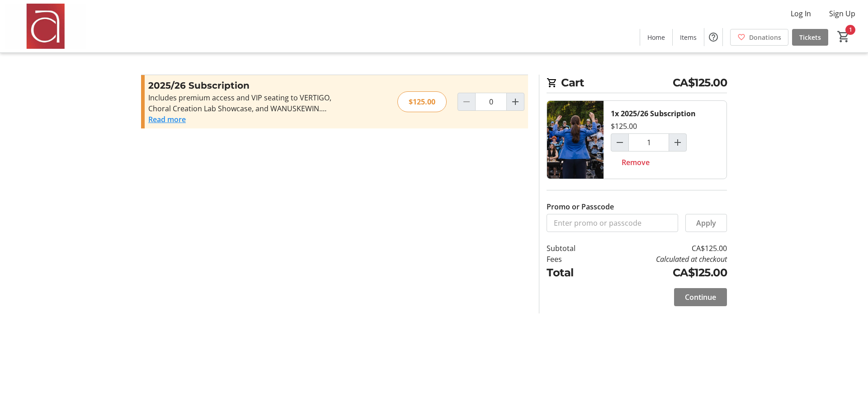  I want to click on span: Continue, so click(701, 297).